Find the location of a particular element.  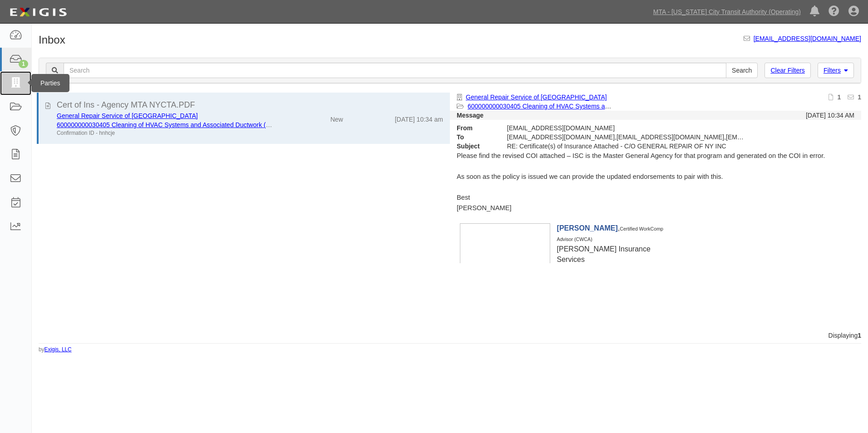

strong: Message is located at coordinates (470, 115).